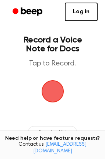 The height and width of the screenshot is (159, 105). Describe the element at coordinates (53, 91) in the screenshot. I see `img: Beep Logo` at that location.